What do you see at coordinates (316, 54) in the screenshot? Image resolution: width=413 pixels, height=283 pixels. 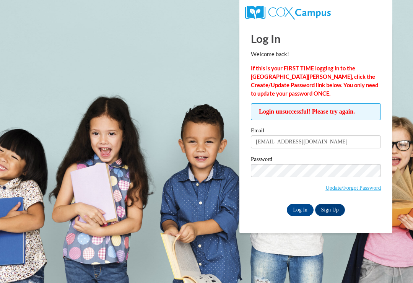 I see `p: Welcome back!` at bounding box center [316, 54].